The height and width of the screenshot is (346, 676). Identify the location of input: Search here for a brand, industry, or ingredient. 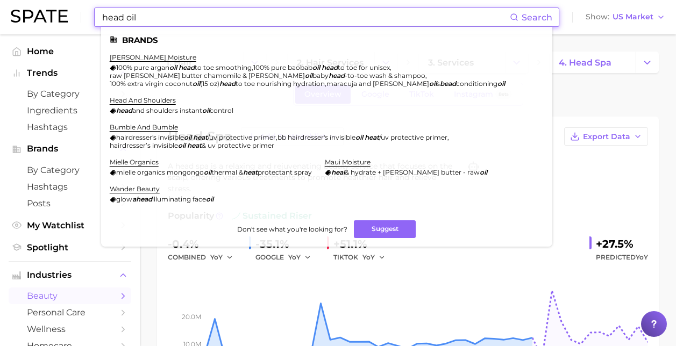
(305, 17).